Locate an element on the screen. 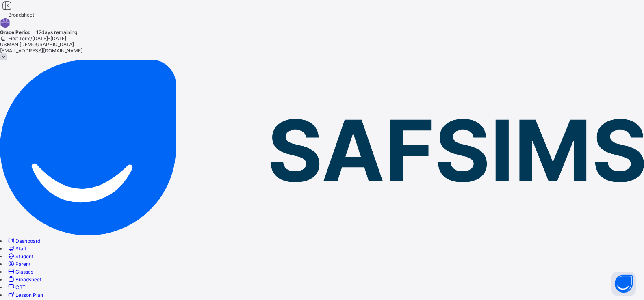 The height and width of the screenshot is (300, 644). span: Lesson Plan is located at coordinates (29, 295).